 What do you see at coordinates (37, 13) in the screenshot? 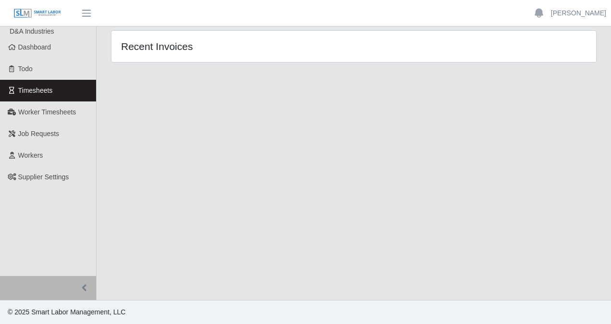
I see `img: SLM Logo` at bounding box center [37, 13].